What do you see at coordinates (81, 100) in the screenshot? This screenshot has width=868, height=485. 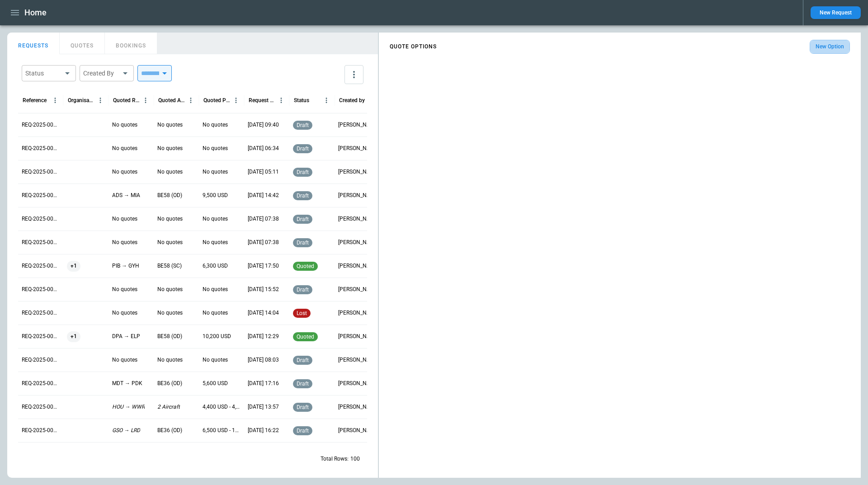 I see `div: Organisation` at bounding box center [81, 100].